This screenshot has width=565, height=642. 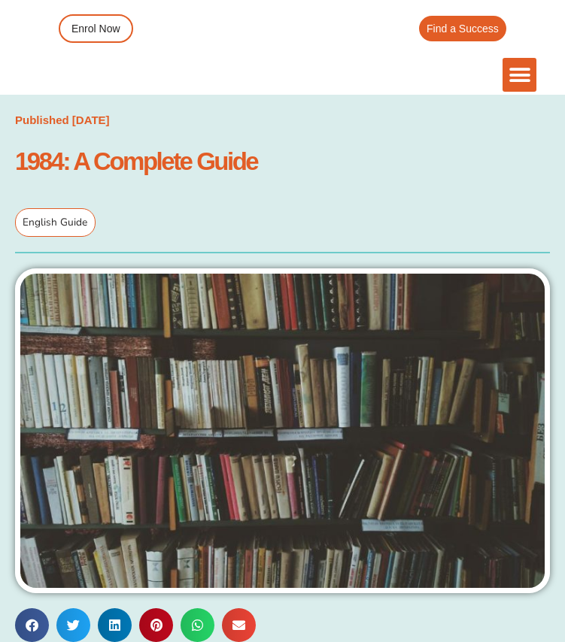 I want to click on span: English Guide, so click(x=55, y=222).